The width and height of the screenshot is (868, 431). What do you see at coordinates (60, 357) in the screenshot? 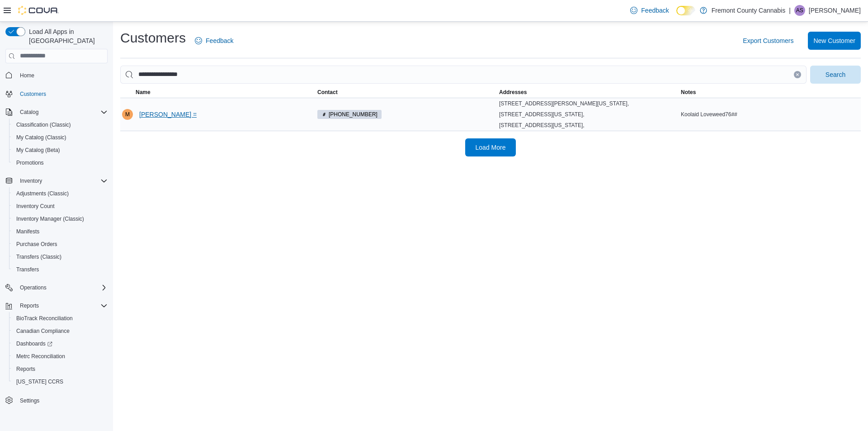
I see `button: Metrc Reconciliation` at bounding box center [60, 357].